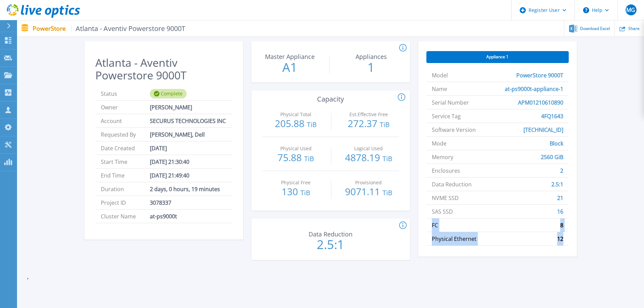  Describe the element at coordinates (552, 116) in the screenshot. I see `span: 4FQ1643` at that location.